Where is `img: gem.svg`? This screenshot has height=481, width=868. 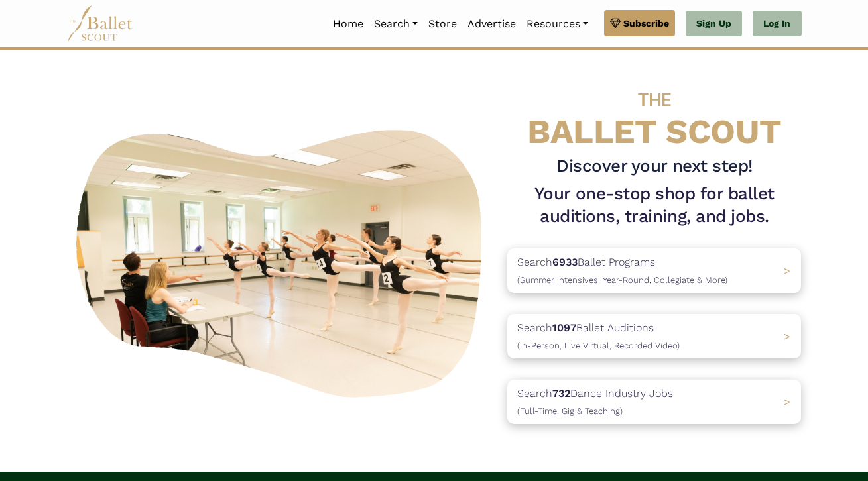
img: gem.svg is located at coordinates (615, 23).